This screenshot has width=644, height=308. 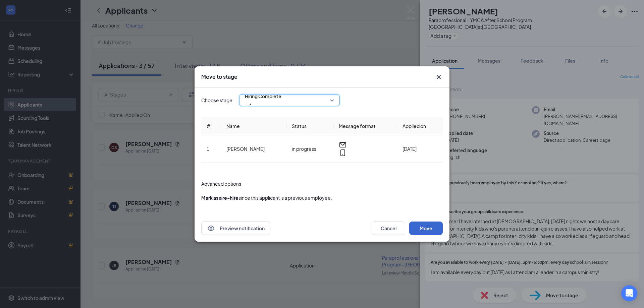 What do you see at coordinates (310, 126) in the screenshot?
I see `th: Status` at bounding box center [310, 126].